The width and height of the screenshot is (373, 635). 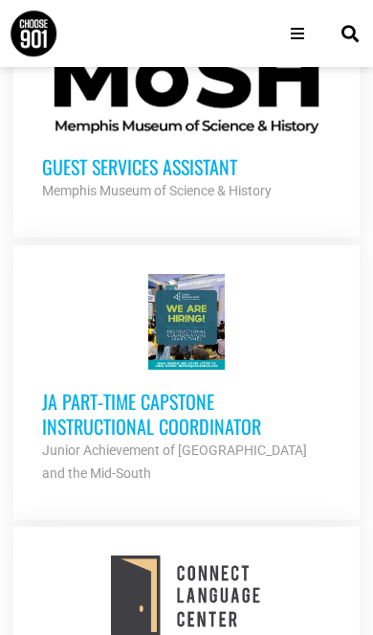 What do you see at coordinates (157, 190) in the screenshot?
I see `strong: Memphis Museum of Science & History` at bounding box center [157, 190].